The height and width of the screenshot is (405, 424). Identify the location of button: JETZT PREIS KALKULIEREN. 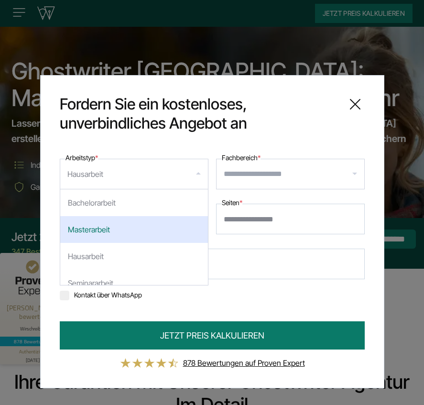
(212, 335).